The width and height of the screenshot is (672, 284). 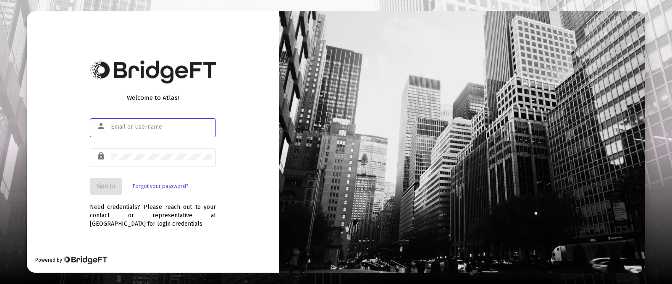 What do you see at coordinates (102, 156) in the screenshot?
I see `mat-icon: lock` at bounding box center [102, 156].